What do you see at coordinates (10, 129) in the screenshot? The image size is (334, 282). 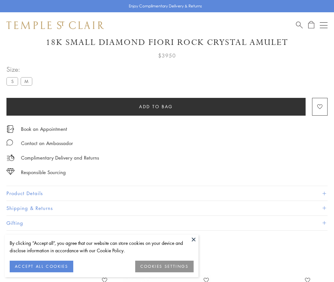 I see `img: icon_appointment.svg` at bounding box center [10, 129].